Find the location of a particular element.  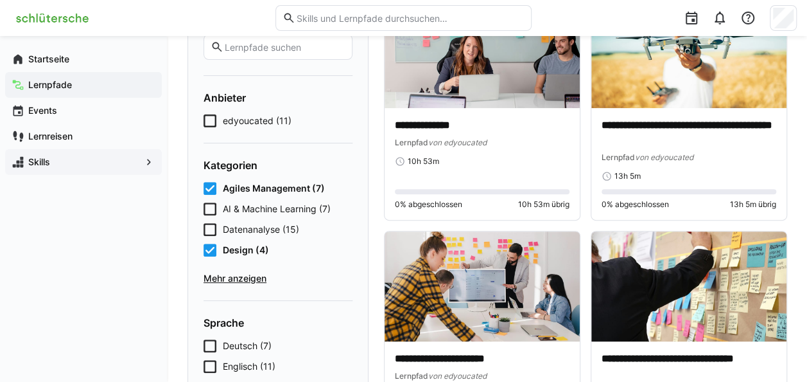

span: Agiles Management (7) is located at coordinates (274, 188).